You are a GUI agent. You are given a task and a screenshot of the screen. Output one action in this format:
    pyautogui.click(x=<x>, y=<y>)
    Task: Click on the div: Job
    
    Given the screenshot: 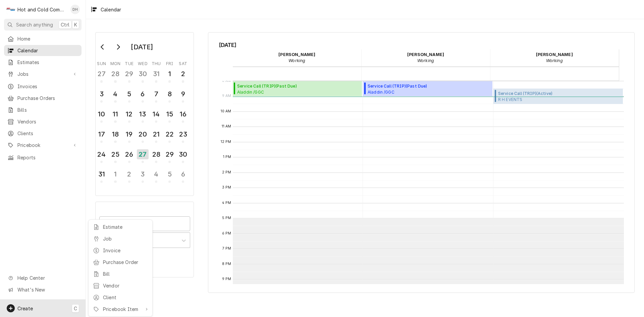 What is the action you would take?
    pyautogui.click(x=126, y=239)
    